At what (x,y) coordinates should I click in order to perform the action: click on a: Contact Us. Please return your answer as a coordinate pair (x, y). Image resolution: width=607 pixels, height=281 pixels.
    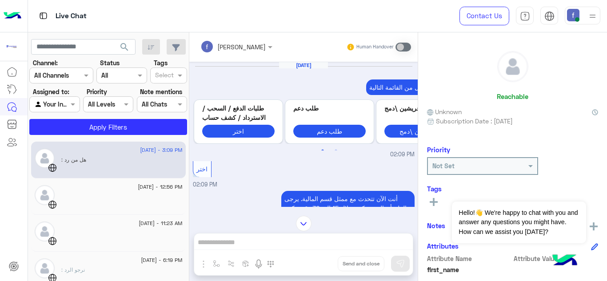
    Looking at the image, I should click on (484, 16).